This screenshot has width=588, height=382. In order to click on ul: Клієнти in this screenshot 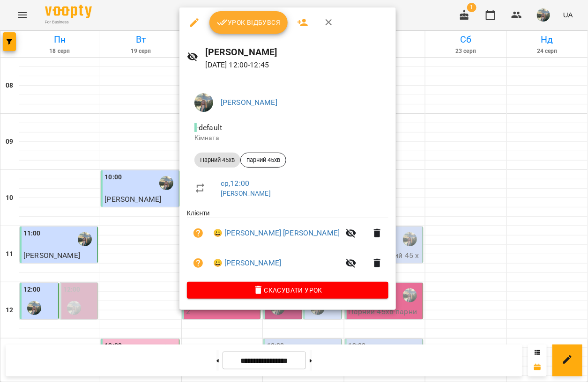, I will do `click(287, 245)`.